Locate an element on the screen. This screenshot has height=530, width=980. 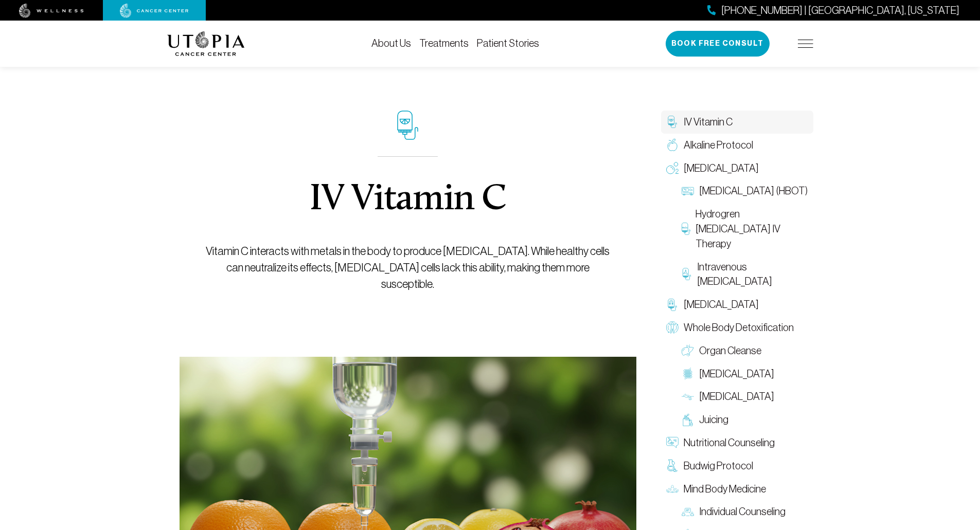
img: IV Vitamin C is located at coordinates (673, 122).